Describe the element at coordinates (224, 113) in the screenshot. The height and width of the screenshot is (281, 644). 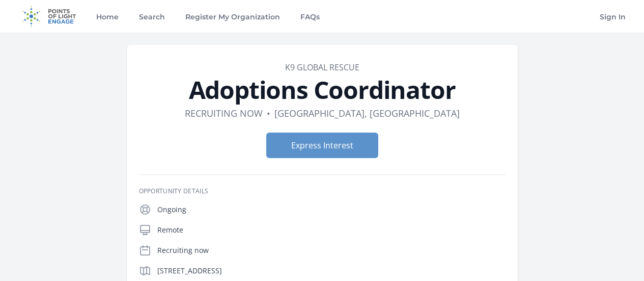
I see `dd: Recruiting now` at that location.